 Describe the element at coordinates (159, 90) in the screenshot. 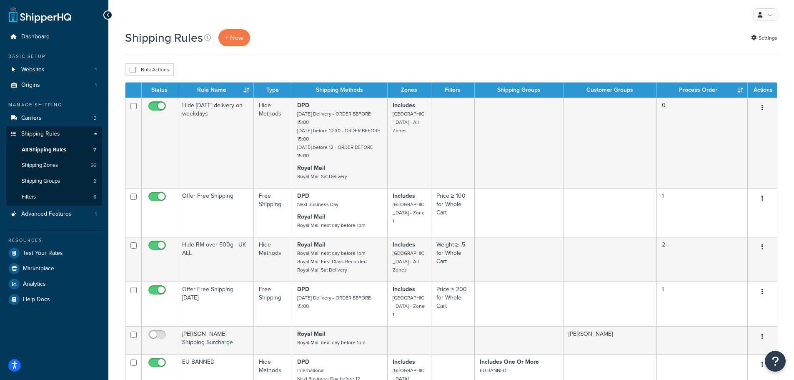

I see `th: Status` at that location.